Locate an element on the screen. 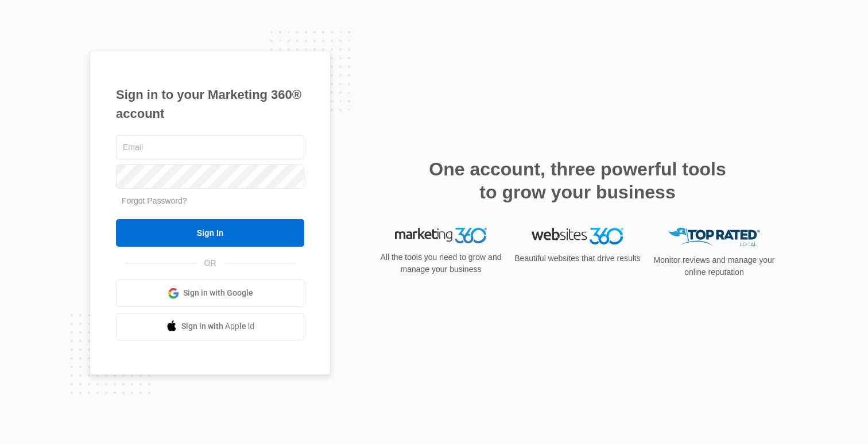 This screenshot has height=444, width=868. span: Sign in with Apple Id is located at coordinates (218, 326).